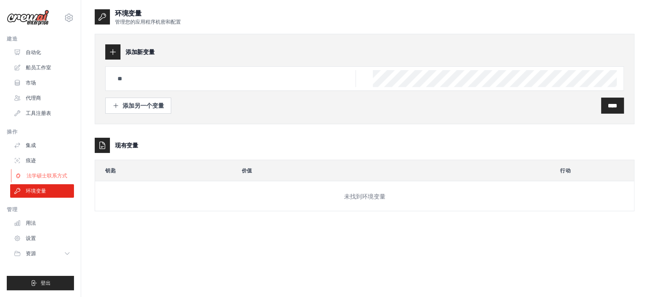  I want to click on font: 自动化, so click(33, 52).